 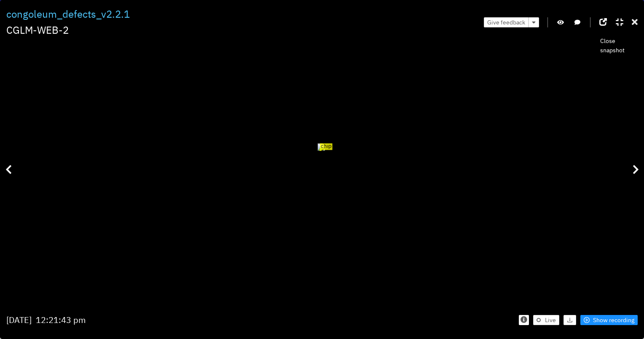 What do you see at coordinates (614, 321) in the screenshot?
I see `span: Show recording` at bounding box center [614, 321].